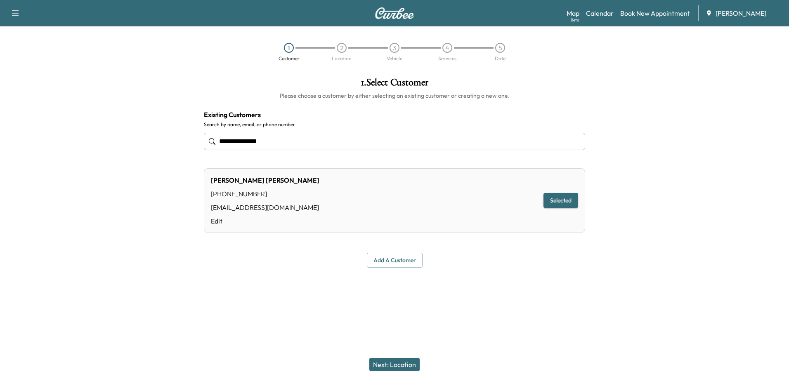 This screenshot has height=381, width=789. I want to click on h6: Please choose a customer by either selecting an existing customer or creating a new one., so click(394, 96).